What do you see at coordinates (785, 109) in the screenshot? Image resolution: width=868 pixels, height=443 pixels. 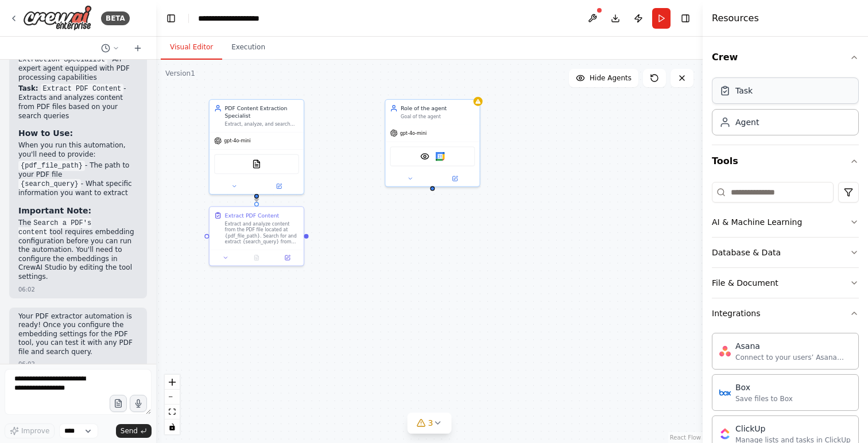 I see `div: Crew` at bounding box center [785, 109].